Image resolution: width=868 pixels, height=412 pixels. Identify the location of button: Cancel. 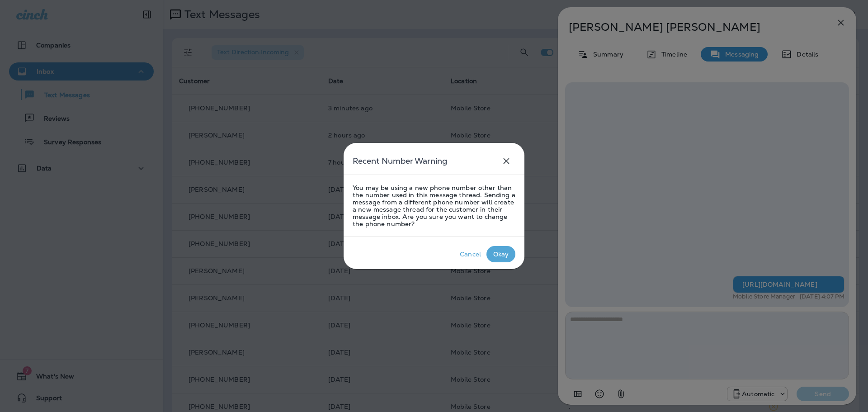
(470, 254).